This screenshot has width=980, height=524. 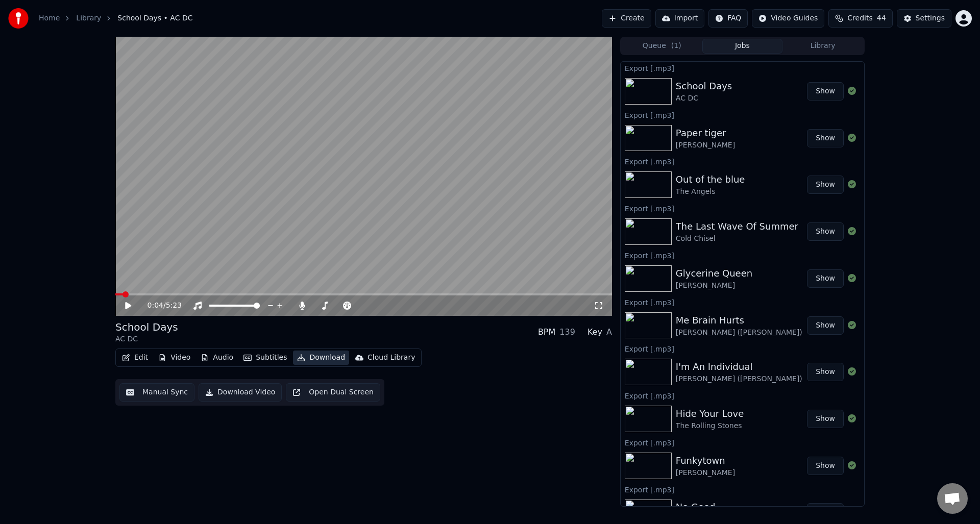 What do you see at coordinates (789, 19) in the screenshot?
I see `button: Video Guides` at bounding box center [789, 19].